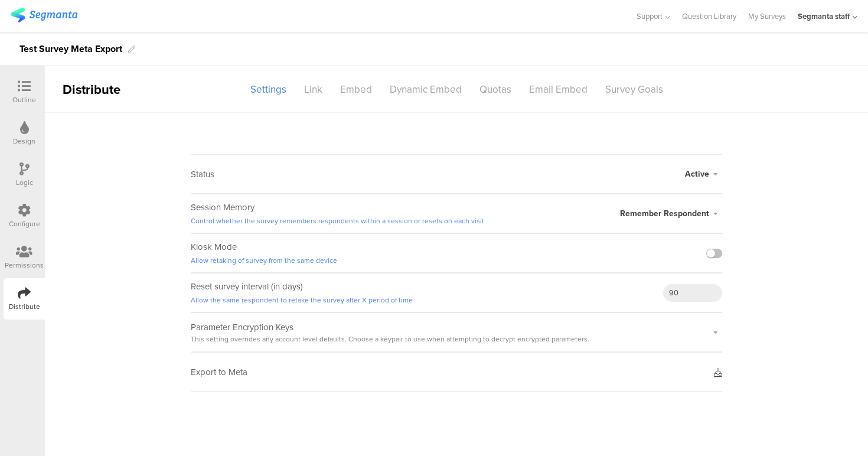 The height and width of the screenshot is (456, 868). Describe the element at coordinates (824, 16) in the screenshot. I see `div: Segmanta staff` at that location.